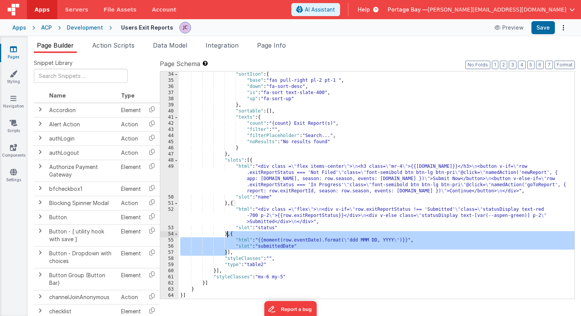  I want to click on div: ACP, so click(47, 28).